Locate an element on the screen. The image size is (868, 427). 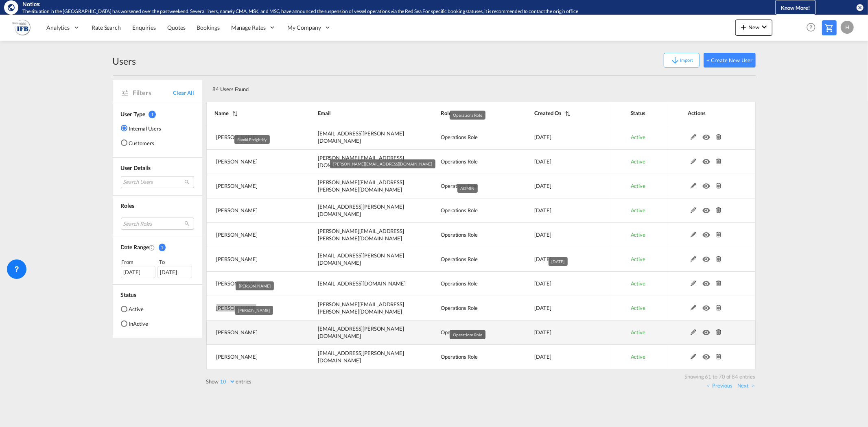
td: henning.muus@ifbhamburg.de is located at coordinates (359, 308).